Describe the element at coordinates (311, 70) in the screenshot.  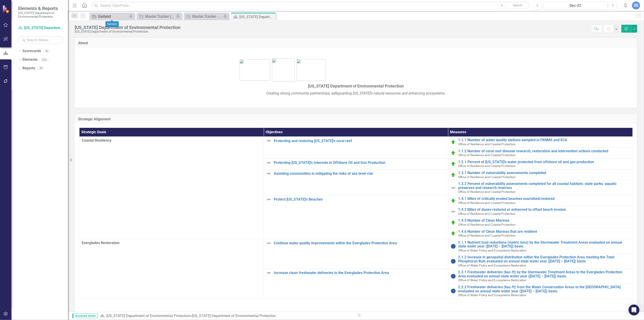
I see `img: bird1.png` at that location.